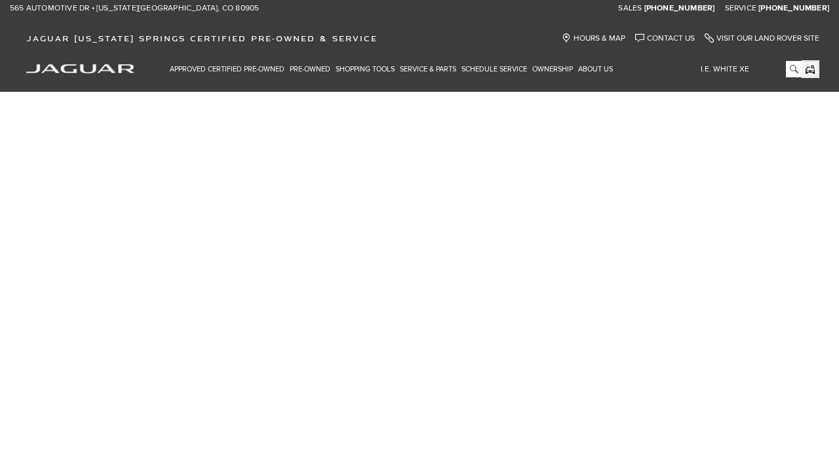 This screenshot has height=472, width=839. What do you see at coordinates (741, 8) in the screenshot?
I see `span: Service` at bounding box center [741, 8].